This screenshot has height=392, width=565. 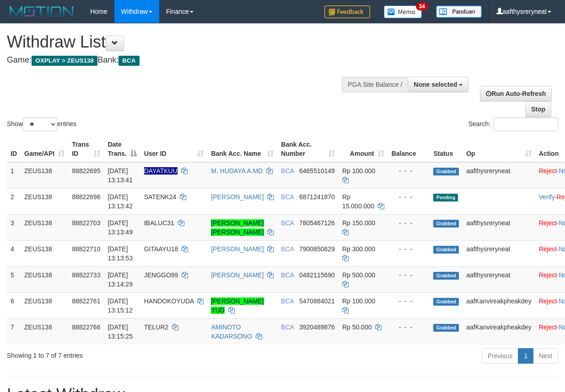 I want to click on a: Verify, so click(x=546, y=197).